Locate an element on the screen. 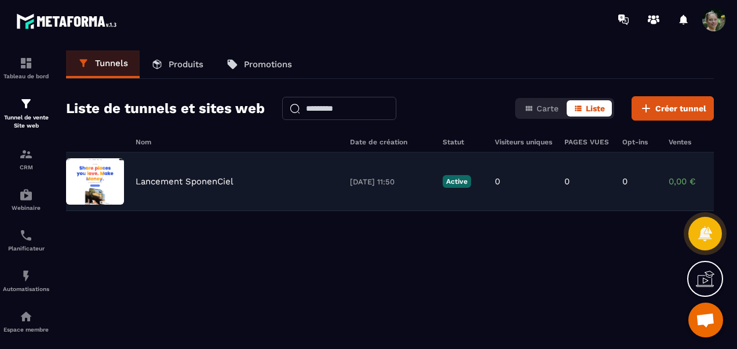 The height and width of the screenshot is (349, 737). p: Tableau de bord is located at coordinates (26, 76).